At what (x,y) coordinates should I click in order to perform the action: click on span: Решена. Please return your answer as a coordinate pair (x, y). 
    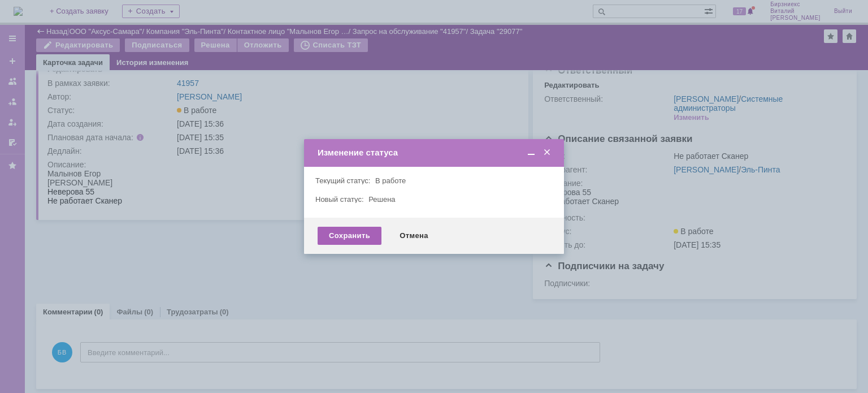
    Looking at the image, I should click on (382, 199).